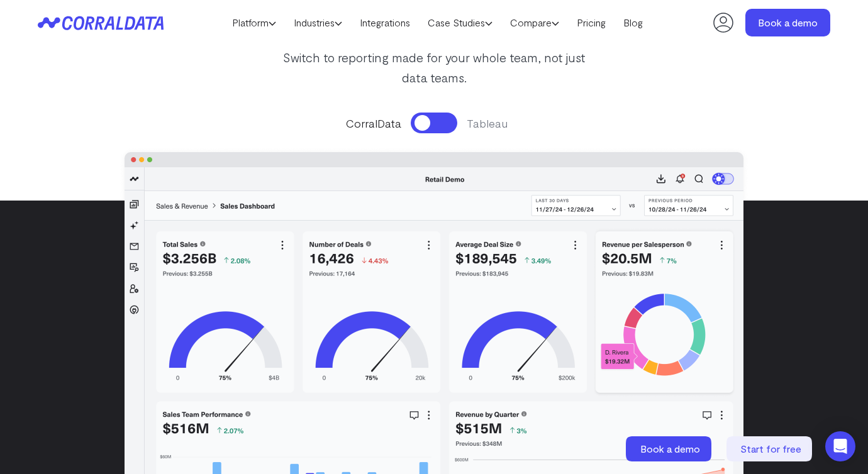 This screenshot has height=474, width=868. Describe the element at coordinates (591, 22) in the screenshot. I see `a: Pricing` at that location.